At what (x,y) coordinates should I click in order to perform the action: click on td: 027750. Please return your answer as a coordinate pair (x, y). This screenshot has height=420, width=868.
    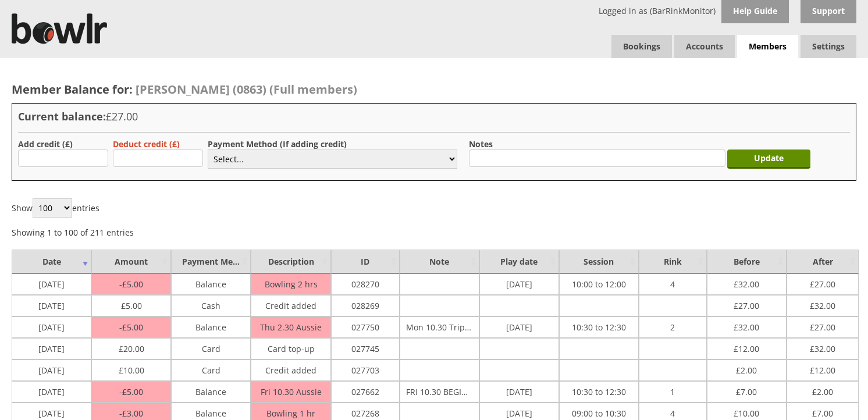
    Looking at the image, I should click on (365, 327).